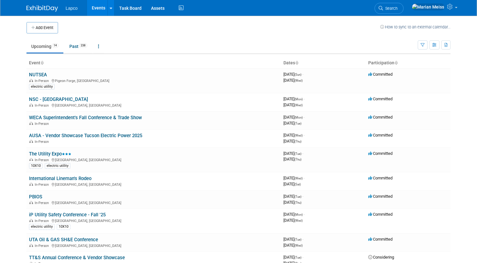 The height and width of the screenshot is (263, 477). I want to click on th: Event, so click(154, 63).